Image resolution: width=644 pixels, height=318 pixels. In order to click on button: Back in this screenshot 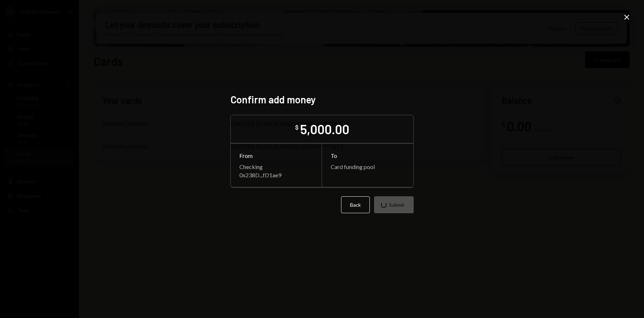, I will do `click(355, 205)`.